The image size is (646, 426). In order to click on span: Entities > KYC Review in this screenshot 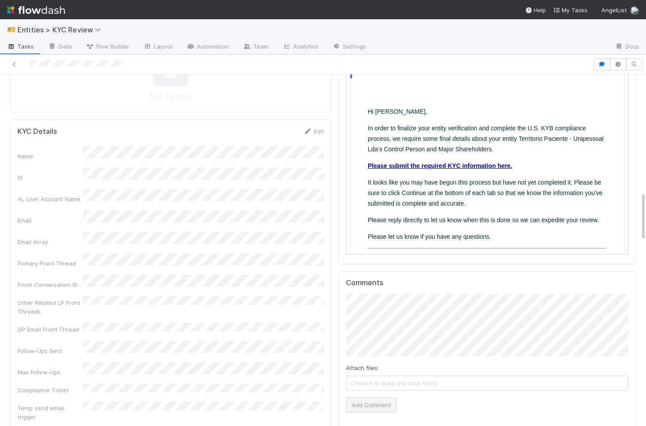, I will do `click(61, 30)`.